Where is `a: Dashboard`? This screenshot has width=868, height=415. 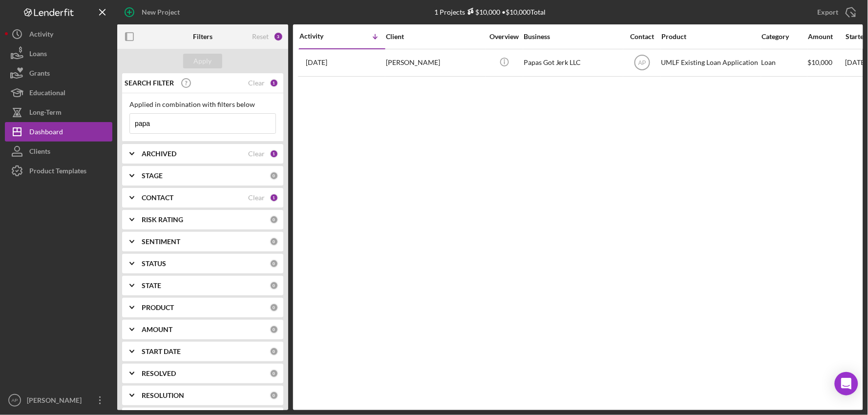 a: Dashboard is located at coordinates (59, 132).